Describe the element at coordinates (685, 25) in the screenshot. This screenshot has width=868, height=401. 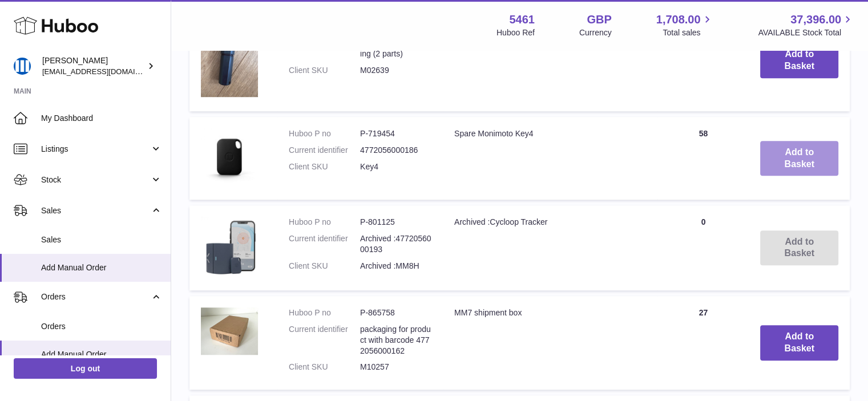
I see `a: 1,708.00 Total sales` at that location.